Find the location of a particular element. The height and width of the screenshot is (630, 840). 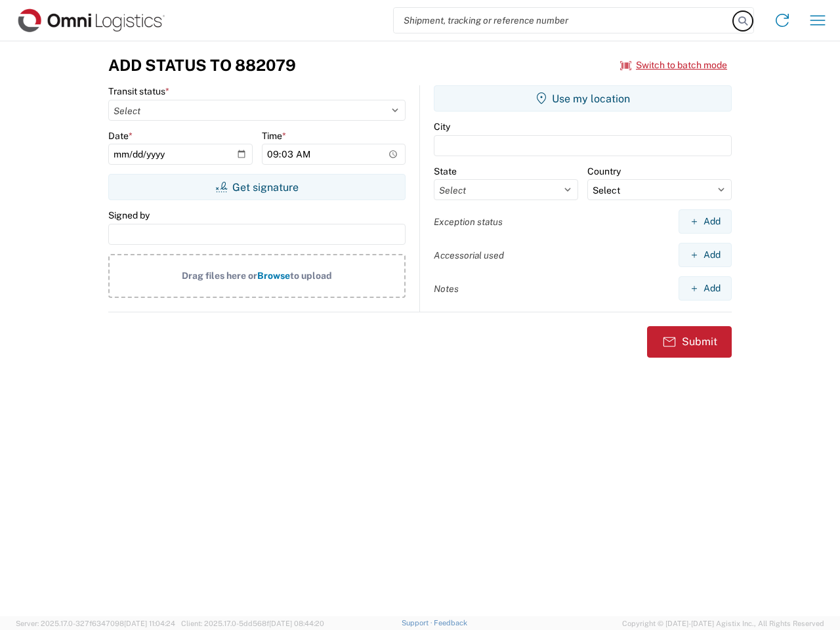

button: Use my location is located at coordinates (583, 98).